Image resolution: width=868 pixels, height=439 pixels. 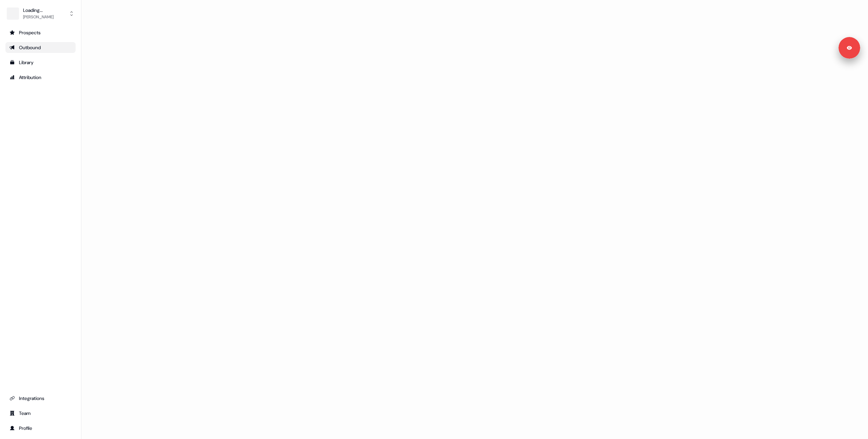 What do you see at coordinates (41, 77) in the screenshot?
I see `div: Attribution` at bounding box center [41, 77].